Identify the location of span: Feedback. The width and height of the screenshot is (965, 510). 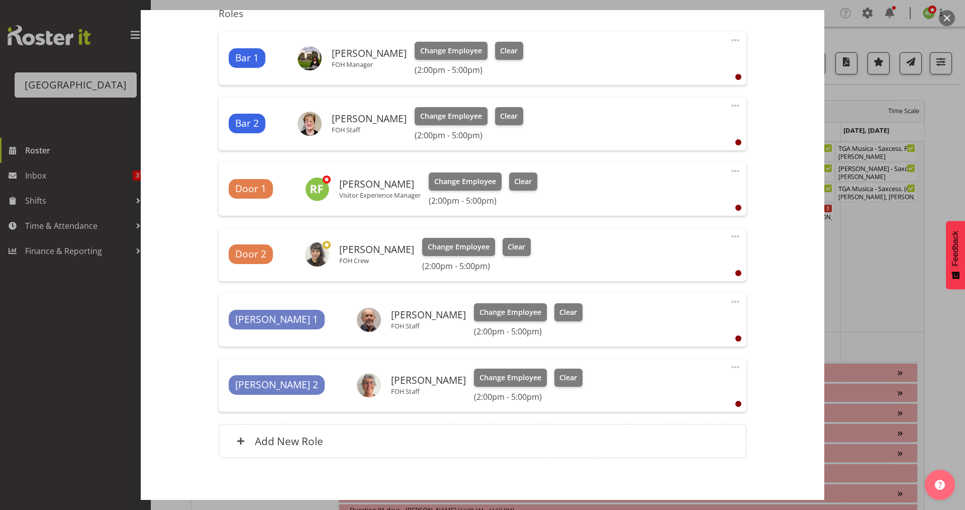
(956, 248).